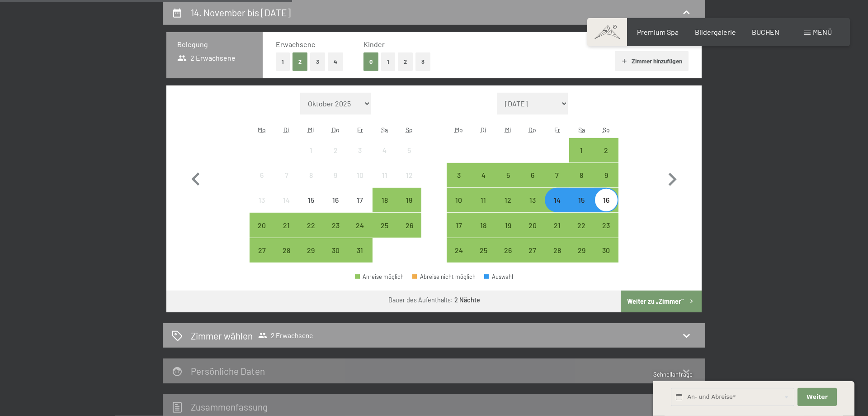 This screenshot has height=416, width=868. What do you see at coordinates (311, 208) in the screenshot?
I see `div: 15` at bounding box center [311, 208].